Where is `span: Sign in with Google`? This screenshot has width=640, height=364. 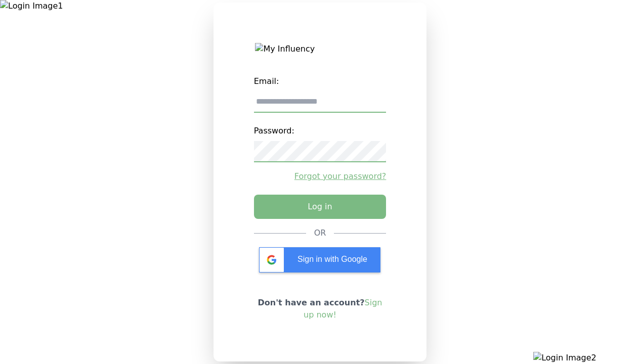 span: Sign in with Google is located at coordinates (333, 259).